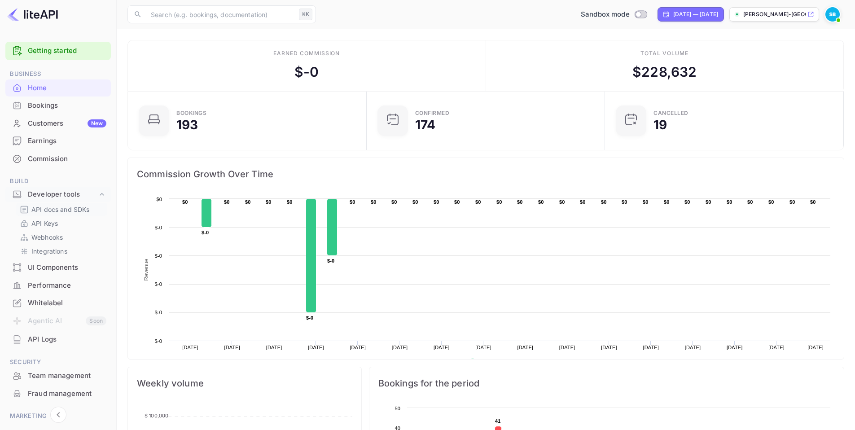  Describe the element at coordinates (58, 181) in the screenshot. I see `span: Build` at that location.